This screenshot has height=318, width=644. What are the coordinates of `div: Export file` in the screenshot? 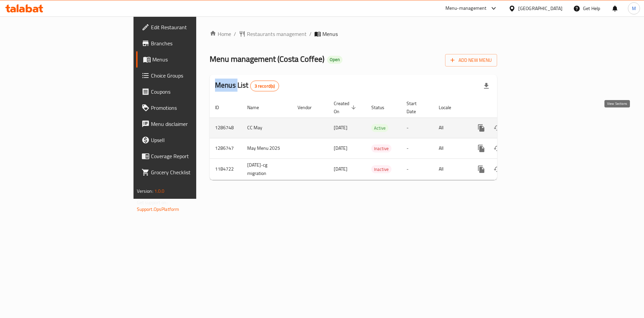 It's located at (486, 86).